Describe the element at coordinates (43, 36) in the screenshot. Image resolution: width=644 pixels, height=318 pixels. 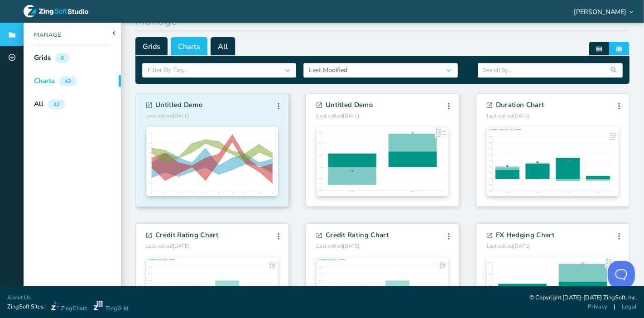
I see `div: Manage` at that location.